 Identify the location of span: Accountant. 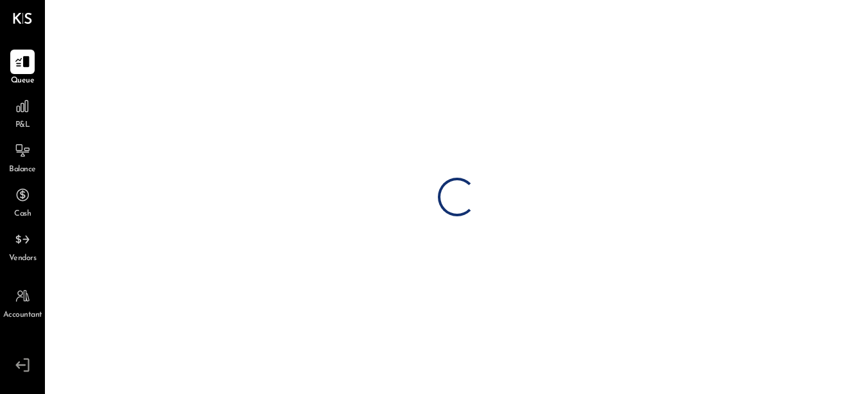
(22, 315).